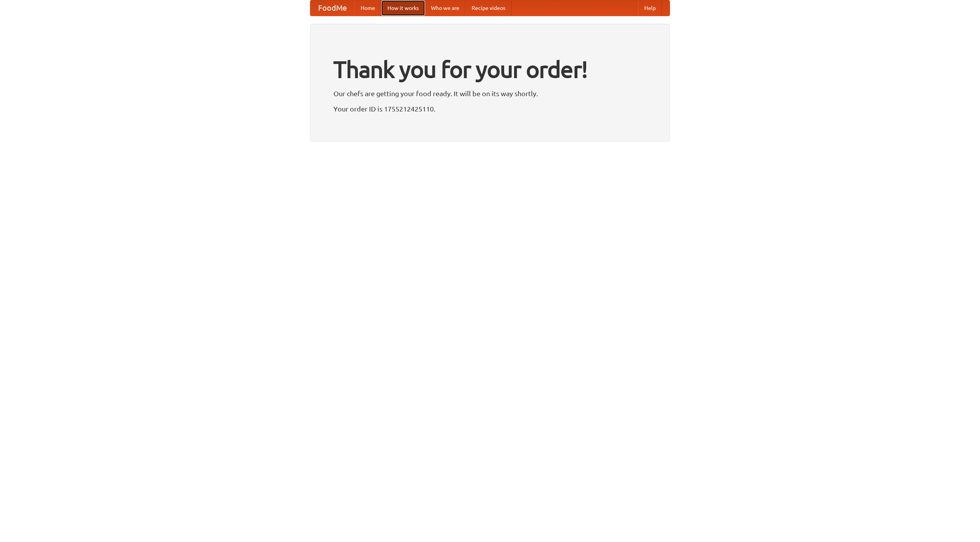  Describe the element at coordinates (490, 93) in the screenshot. I see `p: Our chefs are getting your food ready. It will be on its way shortly.` at that location.